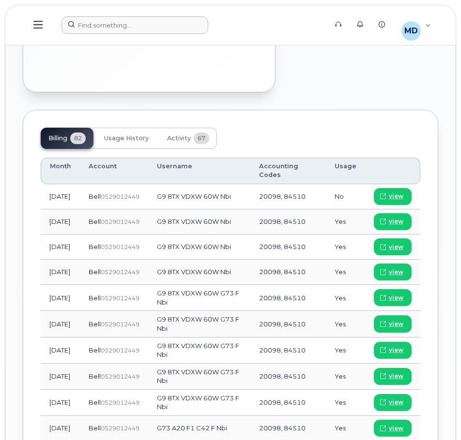 The width and height of the screenshot is (461, 440). What do you see at coordinates (126, 138) in the screenshot?
I see `span: Usage History` at bounding box center [126, 138].